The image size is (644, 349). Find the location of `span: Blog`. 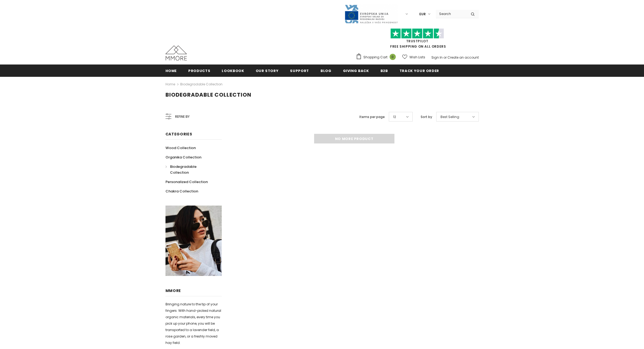

span: Blog is located at coordinates (326, 70).